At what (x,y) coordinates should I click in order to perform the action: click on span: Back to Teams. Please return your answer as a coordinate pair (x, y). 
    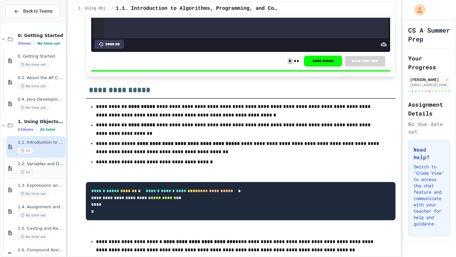
    Looking at the image, I should click on (38, 11).